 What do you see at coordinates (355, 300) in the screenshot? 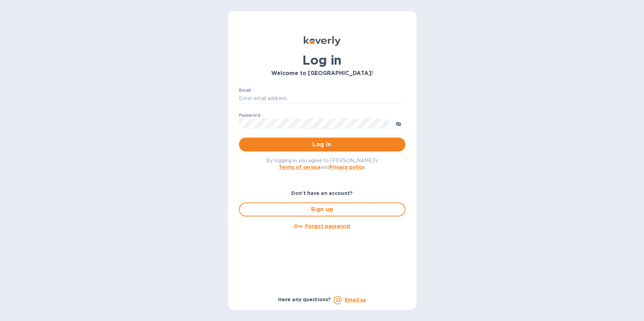
I see `a: Email us` at bounding box center [355, 300].